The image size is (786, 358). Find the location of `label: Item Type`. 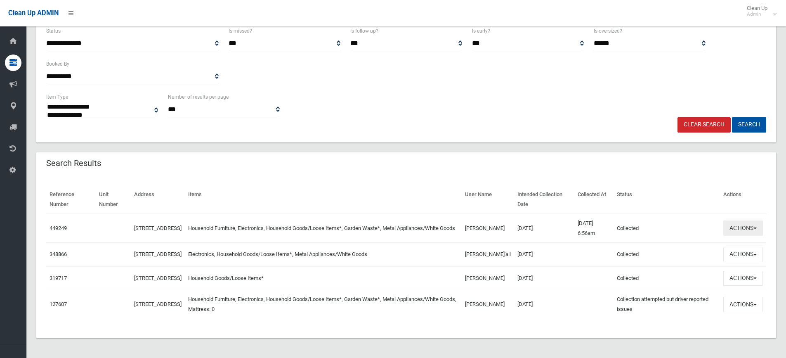

label: Item Type is located at coordinates (57, 97).